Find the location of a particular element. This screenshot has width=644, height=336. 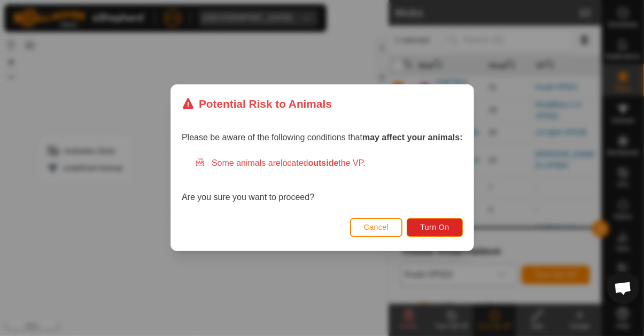

span: located the VP. is located at coordinates (323, 163).